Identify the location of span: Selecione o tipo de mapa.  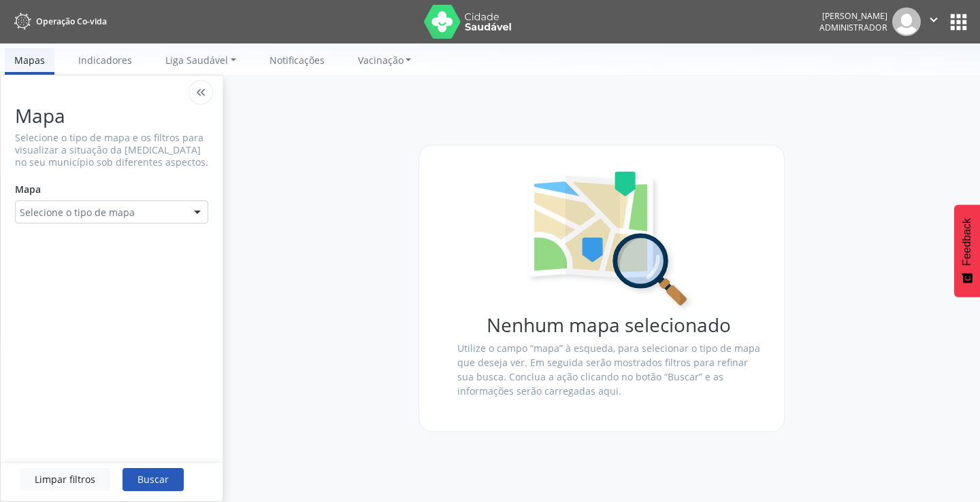
(77, 212).